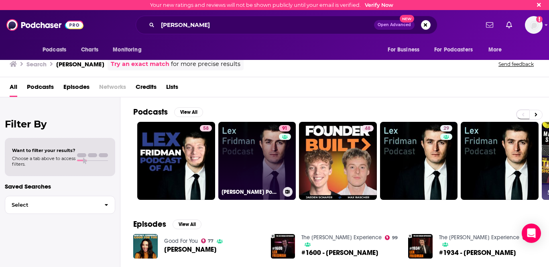 This screenshot has height=267, width=549. Describe the element at coordinates (13, 88) in the screenshot. I see `a: All` at that location.